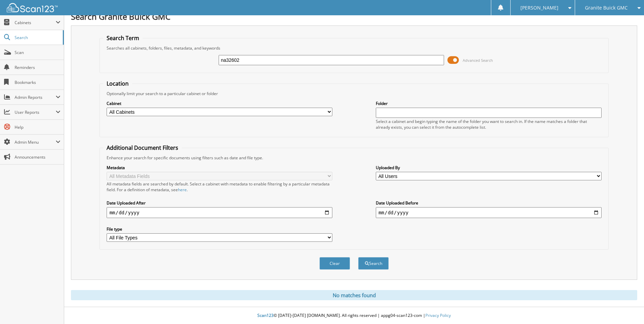  Describe the element at coordinates (182, 189) in the screenshot. I see `a: here` at that location.